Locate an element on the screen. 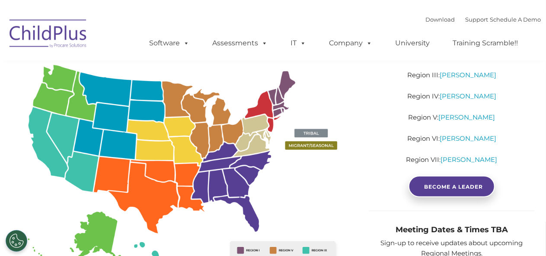 Image resolution: width=546 pixels, height=256 pixels. a: Schedule A Demo is located at coordinates (516, 19).